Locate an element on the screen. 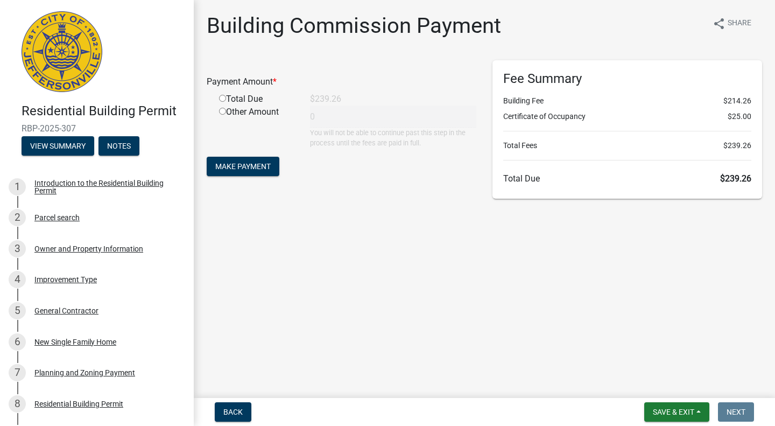 The image size is (775, 426). span: $25.00 is located at coordinates (739, 116).